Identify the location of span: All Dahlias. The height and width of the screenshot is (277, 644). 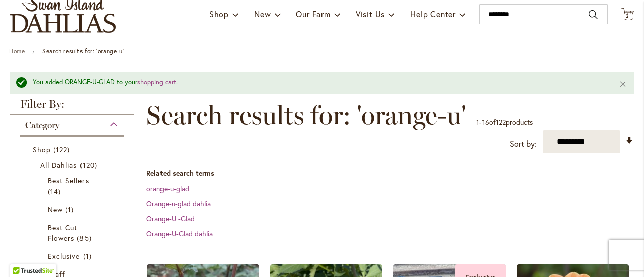
(59, 165).